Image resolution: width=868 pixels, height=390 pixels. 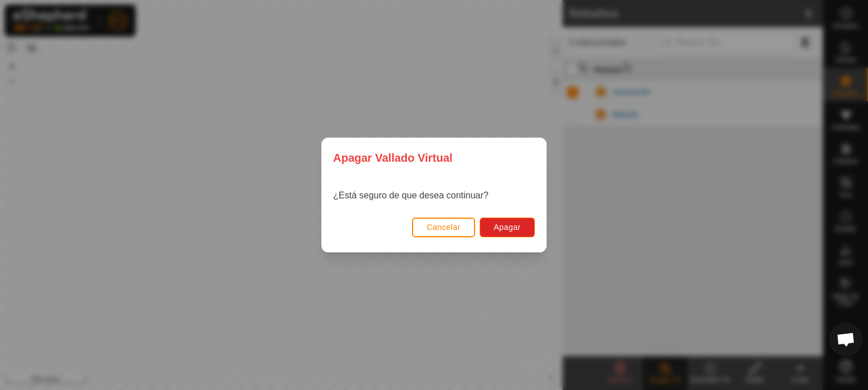 I want to click on span: Apagar, so click(x=508, y=227).